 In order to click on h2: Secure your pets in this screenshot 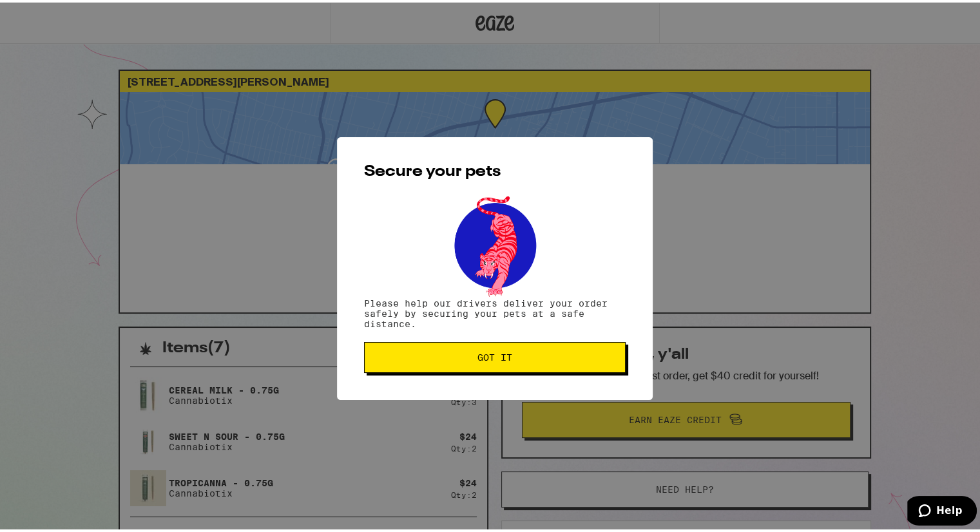, I will do `click(495, 169)`.